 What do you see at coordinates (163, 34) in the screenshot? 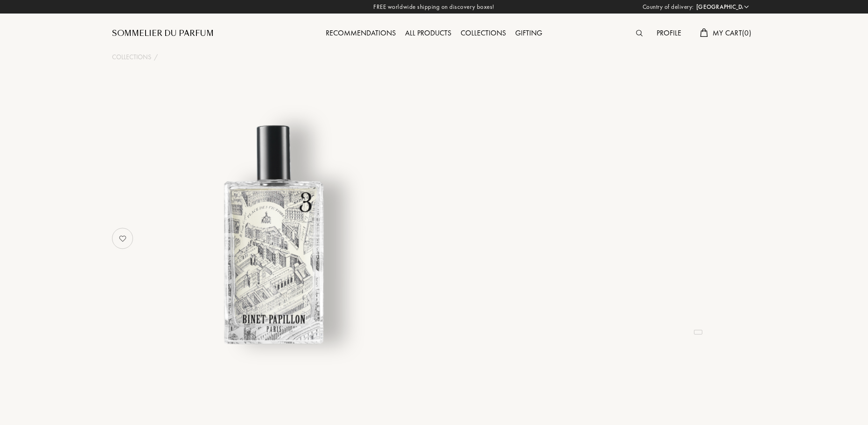
I see `a: Sommelier du Parfum` at bounding box center [163, 34].